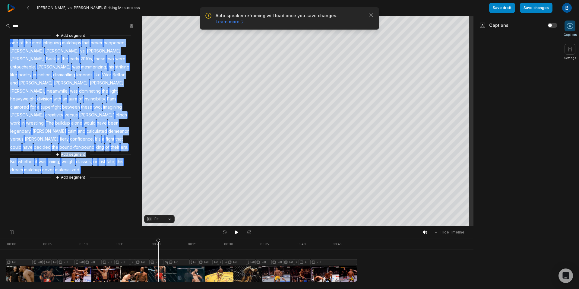  Describe the element at coordinates (54, 115) in the screenshot. I see `span: creativity` at that location.